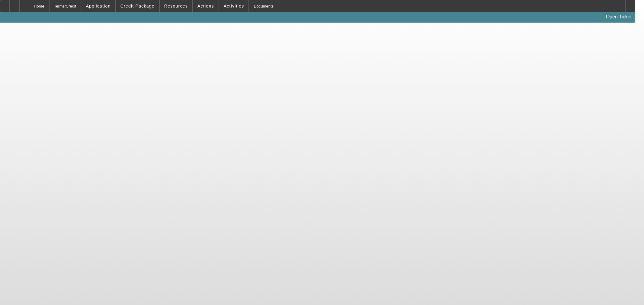 This screenshot has width=644, height=305. Describe the element at coordinates (176, 6) in the screenshot. I see `button: Resources` at that location.